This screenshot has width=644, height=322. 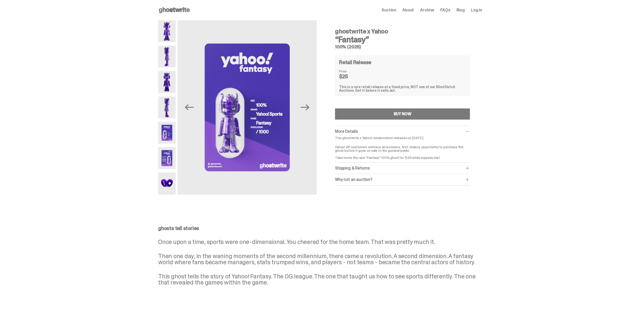 What do you see at coordinates (427, 10) in the screenshot?
I see `a: Archive` at bounding box center [427, 10].